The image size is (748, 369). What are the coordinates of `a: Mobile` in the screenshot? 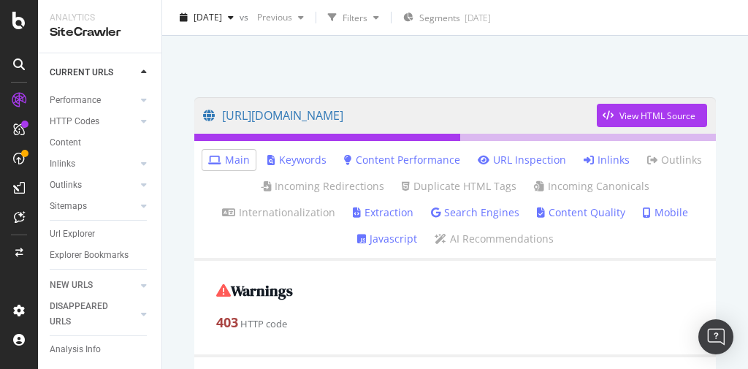 It's located at (665, 213).